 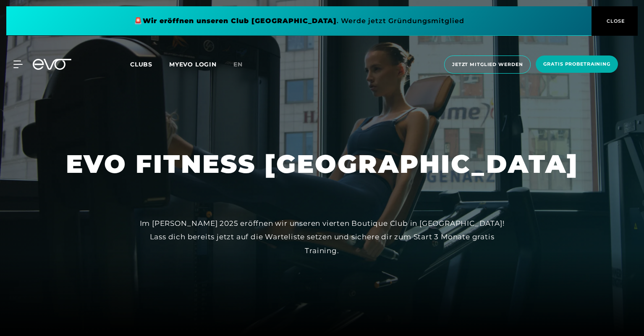 What do you see at coordinates (238, 64) in the screenshot?
I see `span: en` at bounding box center [238, 64].